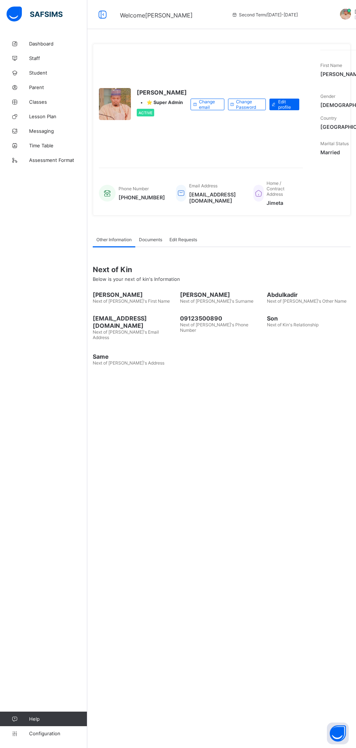 The width and height of the screenshot is (356, 748). I want to click on span: Assessment Format, so click(58, 160).